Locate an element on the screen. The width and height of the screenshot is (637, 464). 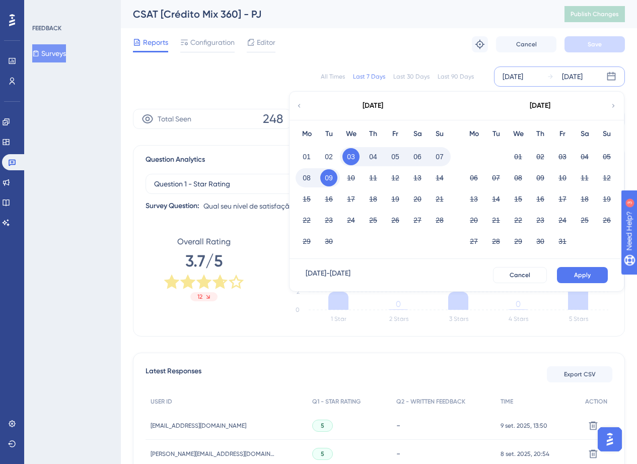
span: 12 is located at coordinates (200, 296).